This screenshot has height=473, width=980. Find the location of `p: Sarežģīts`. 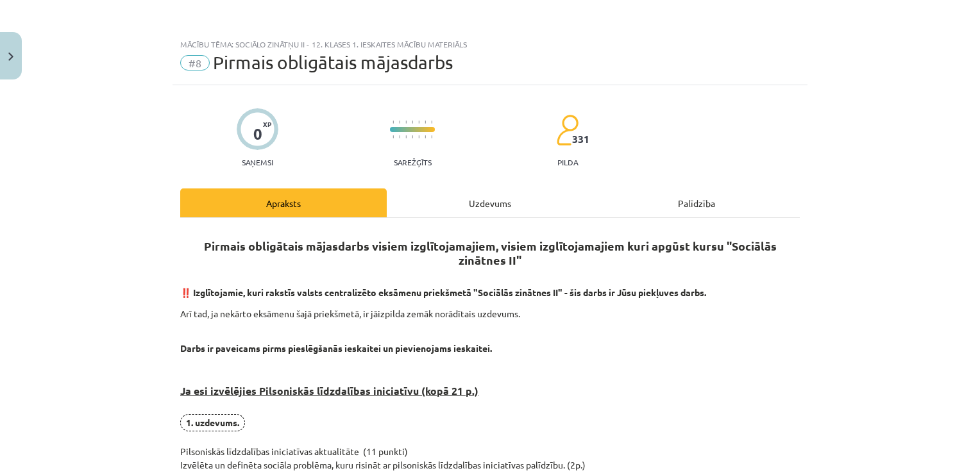

p: Sarežģīts is located at coordinates (413, 162).